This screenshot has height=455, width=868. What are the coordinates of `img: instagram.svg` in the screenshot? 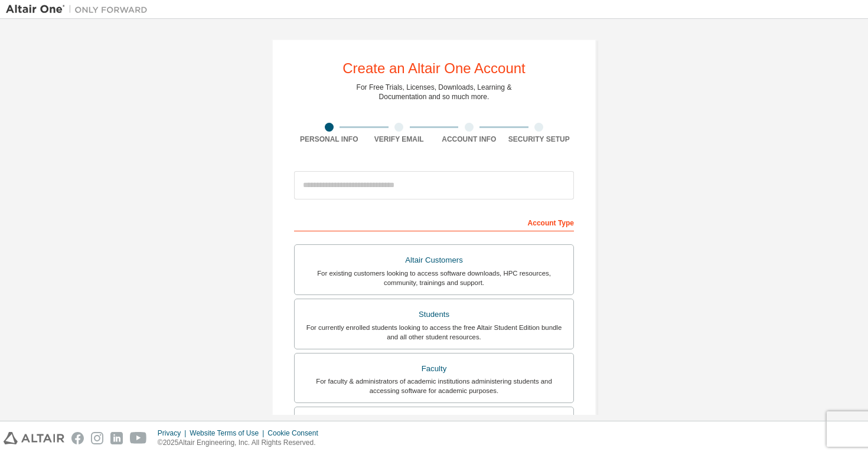 It's located at (97, 438).